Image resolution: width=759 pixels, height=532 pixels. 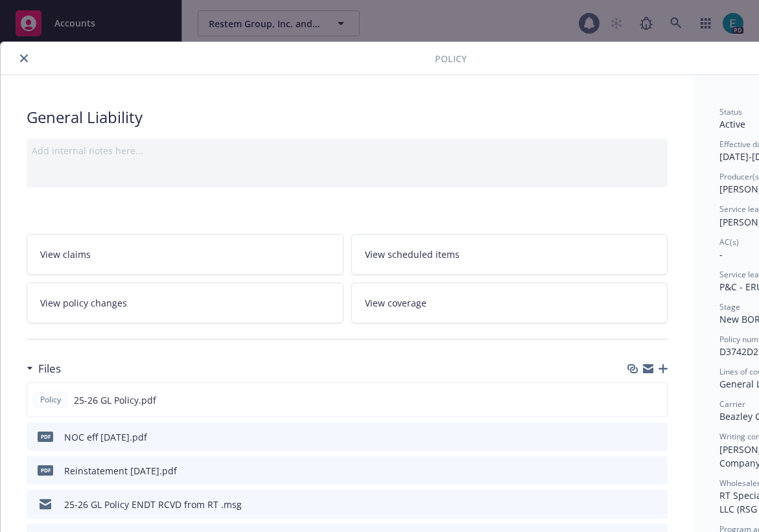 What do you see at coordinates (732, 403) in the screenshot?
I see `span: Carrier` at bounding box center [732, 403].